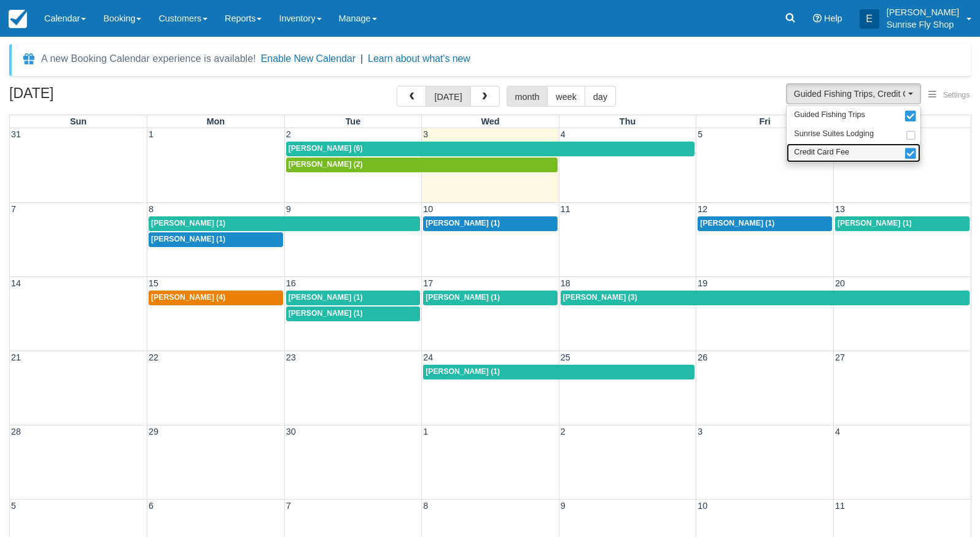 Image resolution: width=980 pixels, height=537 pixels. I want to click on span: Wed, so click(490, 122).